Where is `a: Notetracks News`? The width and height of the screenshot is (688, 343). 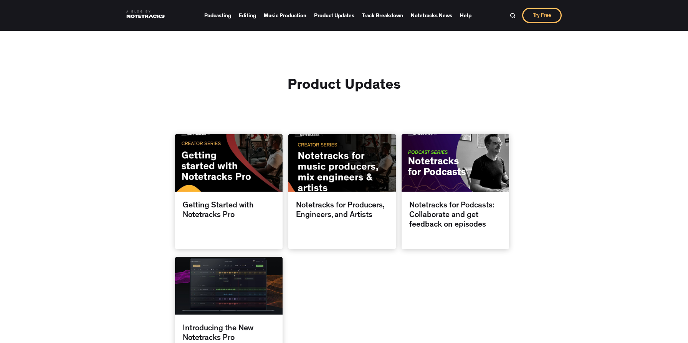
a: Notetracks News is located at coordinates (431, 15).